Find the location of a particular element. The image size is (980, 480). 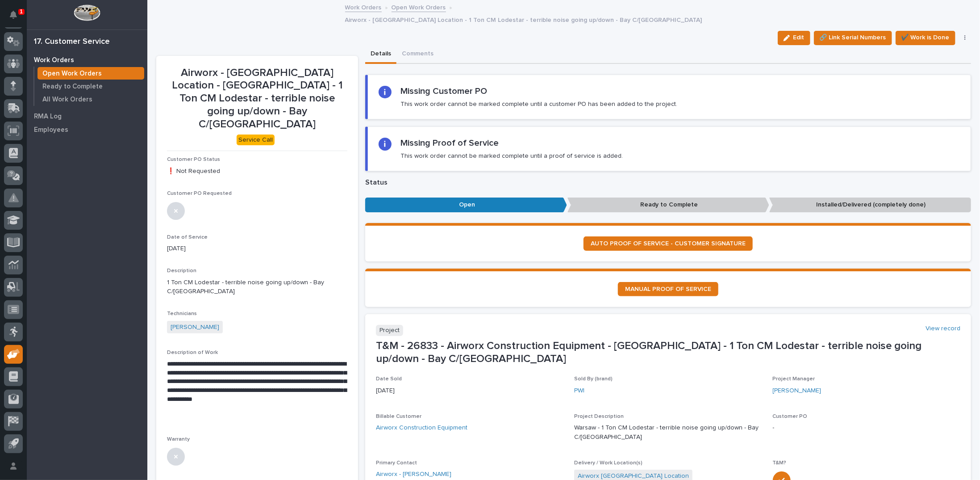

span: Description is located at coordinates (182, 270).